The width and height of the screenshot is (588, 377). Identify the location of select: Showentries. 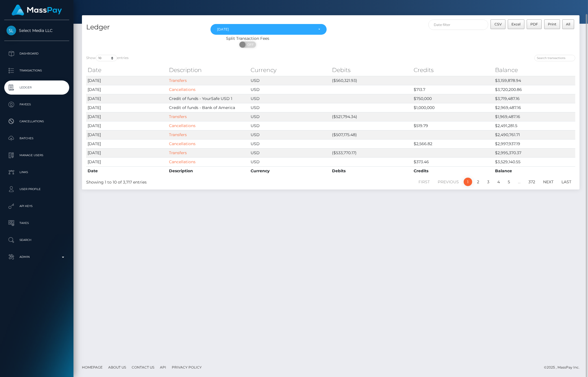
(106, 58).